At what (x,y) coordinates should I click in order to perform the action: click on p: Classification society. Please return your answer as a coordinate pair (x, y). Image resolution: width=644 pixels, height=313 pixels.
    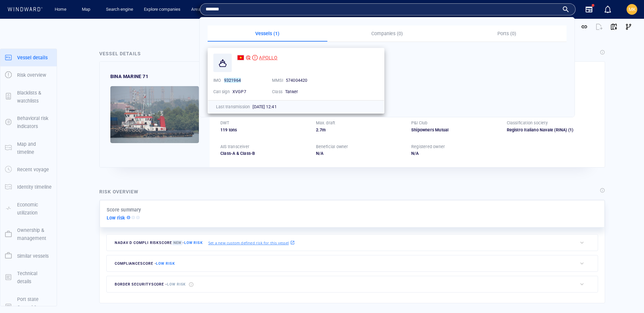
    Looking at the image, I should click on (527, 123).